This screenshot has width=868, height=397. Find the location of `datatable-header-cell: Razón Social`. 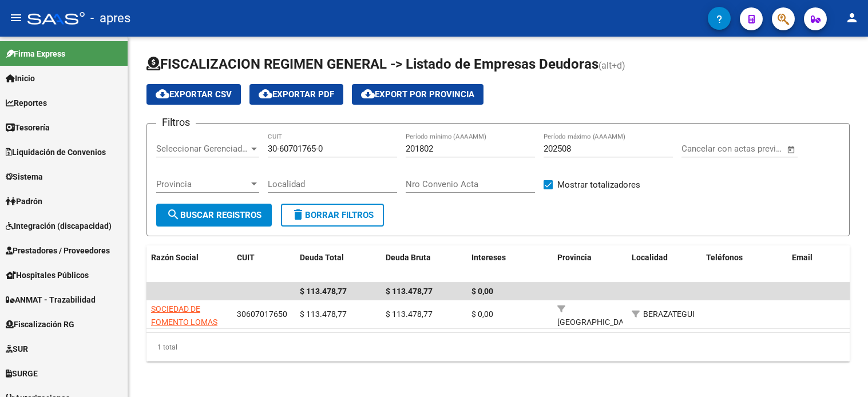

datatable-header-cell: Razón Social is located at coordinates (190, 265).